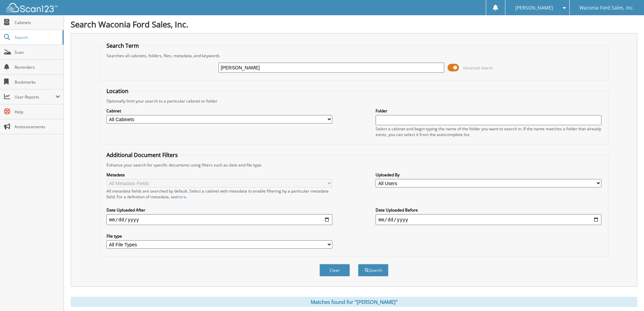  I want to click on label: Folder, so click(489, 110).